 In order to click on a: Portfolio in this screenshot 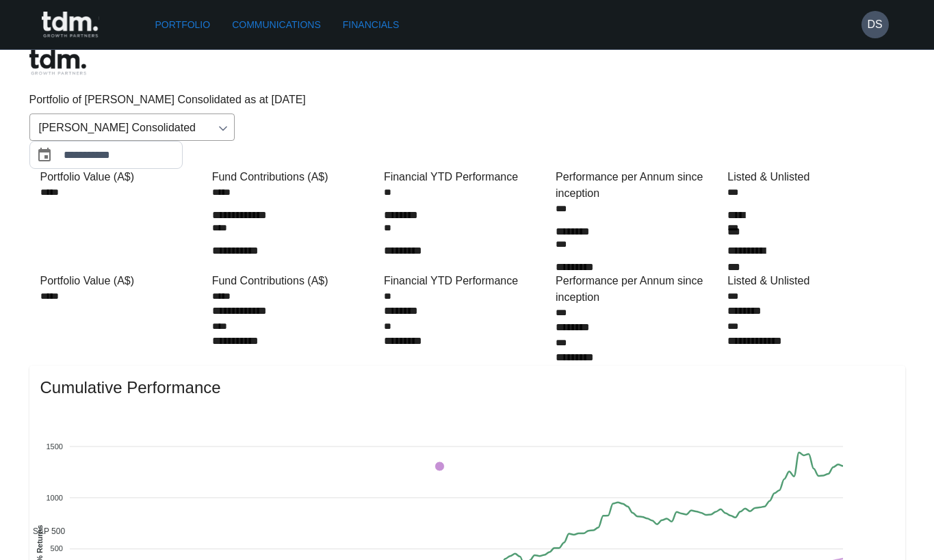, I will do `click(183, 25)`.